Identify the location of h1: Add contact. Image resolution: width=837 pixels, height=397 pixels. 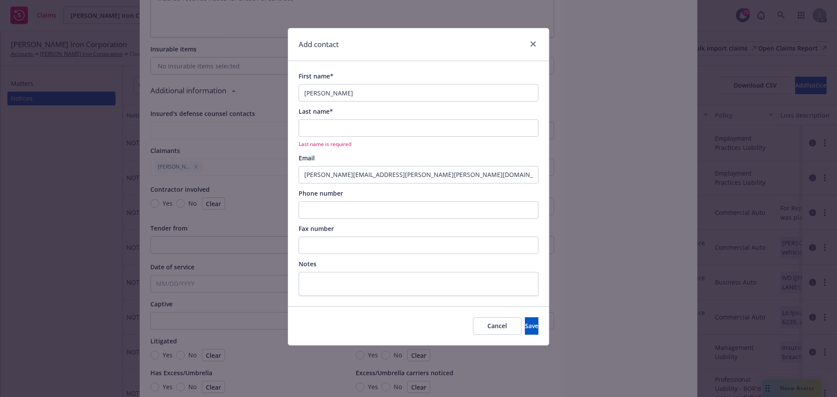
(319, 44).